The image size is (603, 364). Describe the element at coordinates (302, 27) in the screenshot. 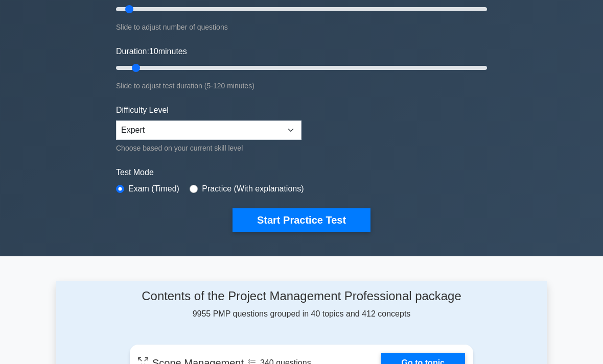

I see `div: Slide to adjust number of questions` at that location.